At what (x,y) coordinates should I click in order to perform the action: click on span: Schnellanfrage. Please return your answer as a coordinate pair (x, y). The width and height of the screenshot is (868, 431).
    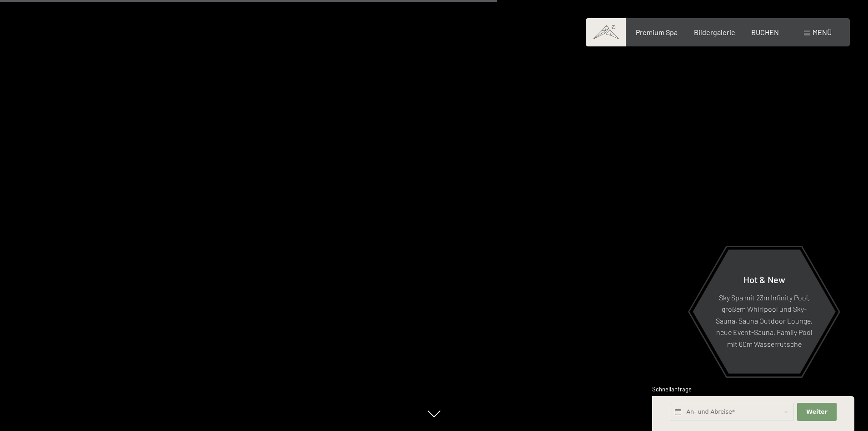
    Looking at the image, I should click on (672, 389).